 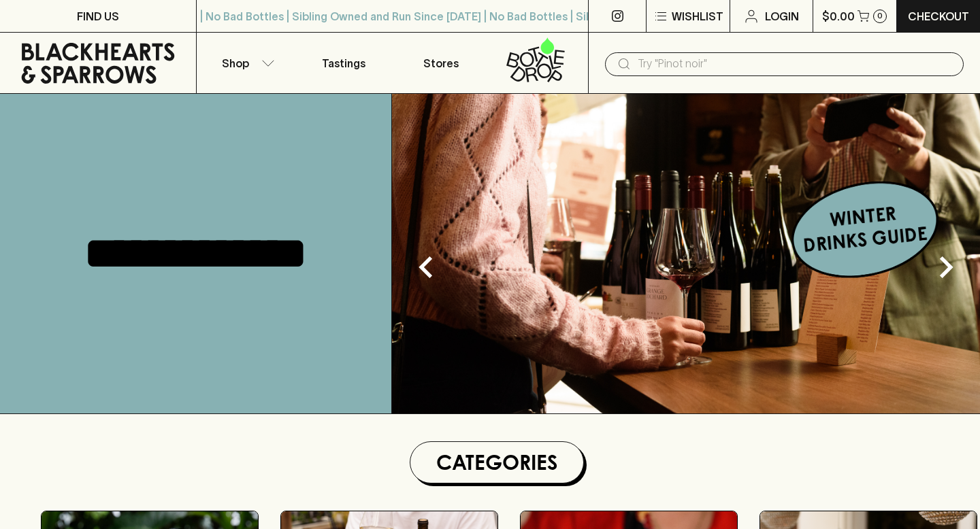 I want to click on p: Login, so click(x=782, y=17).